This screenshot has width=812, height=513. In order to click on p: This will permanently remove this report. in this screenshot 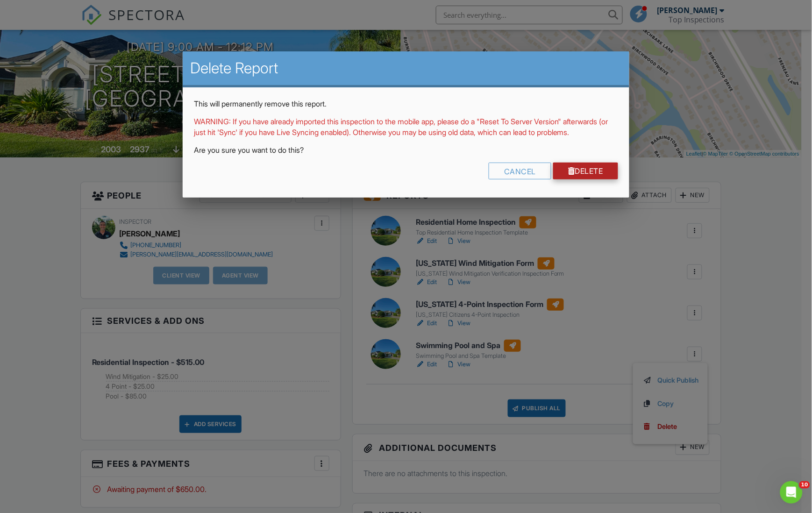, I will do `click(406, 104)`.